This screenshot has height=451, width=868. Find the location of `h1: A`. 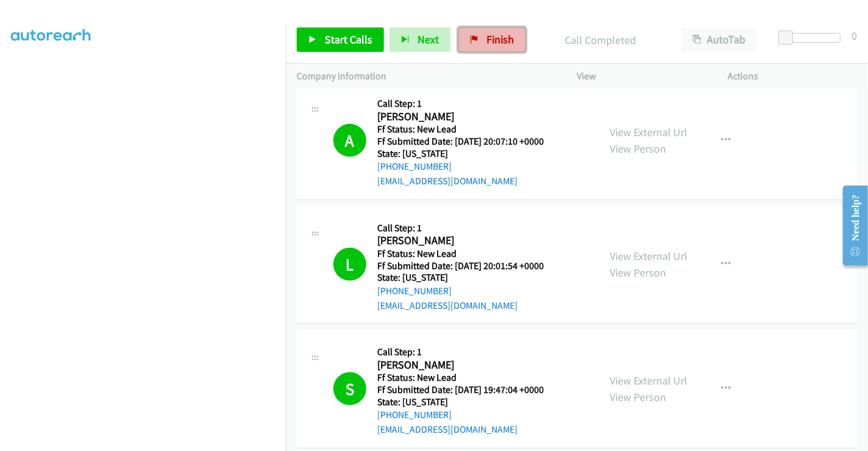

h1: A is located at coordinates (349, 140).